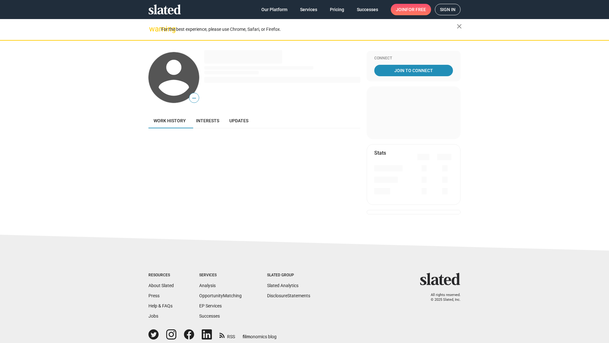  I want to click on a: RSS, so click(227, 334).